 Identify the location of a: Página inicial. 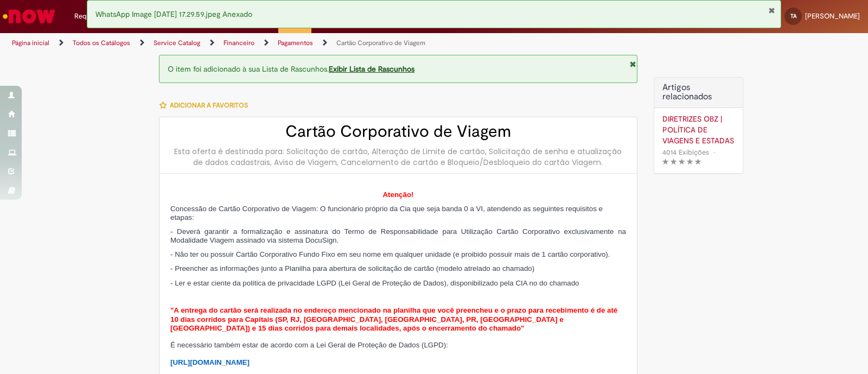
(30, 43).